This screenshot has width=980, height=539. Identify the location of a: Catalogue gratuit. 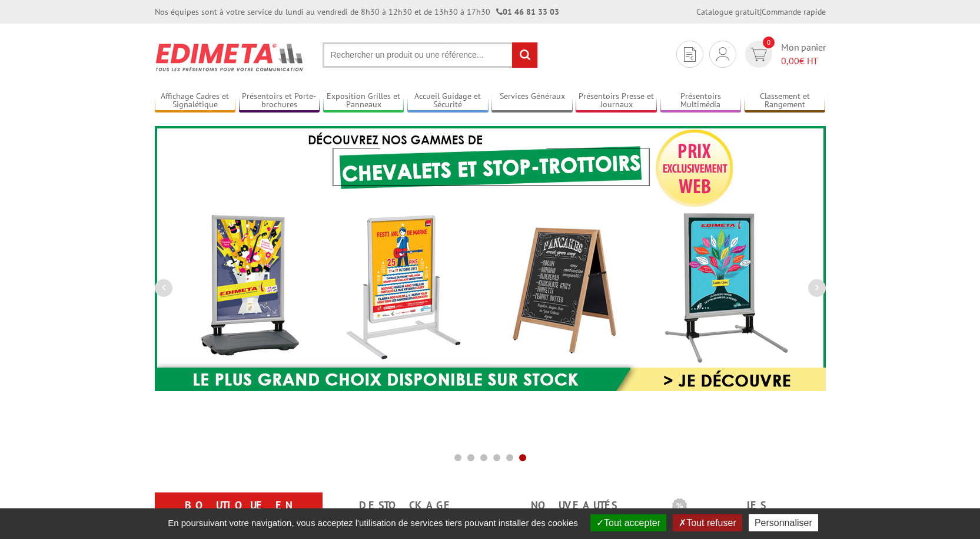
(728, 11).